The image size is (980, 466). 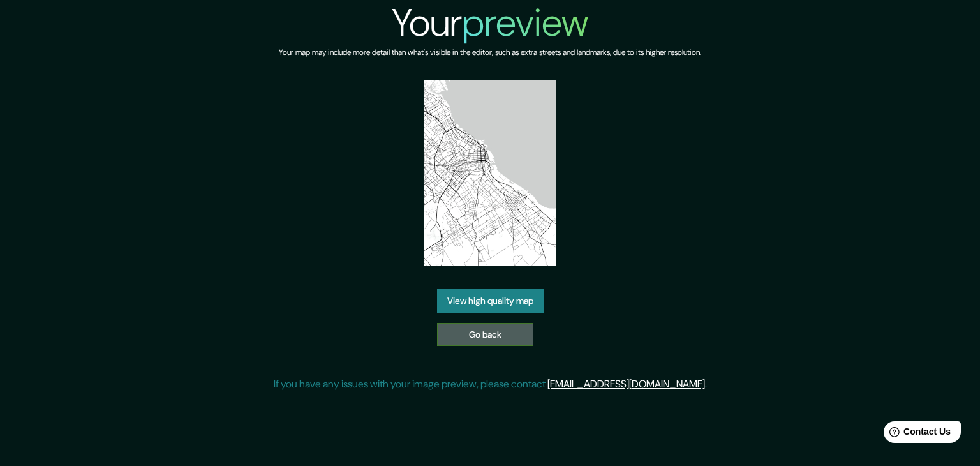 What do you see at coordinates (61, 16) in the screenshot?
I see `span: Contact Us` at bounding box center [61, 16].